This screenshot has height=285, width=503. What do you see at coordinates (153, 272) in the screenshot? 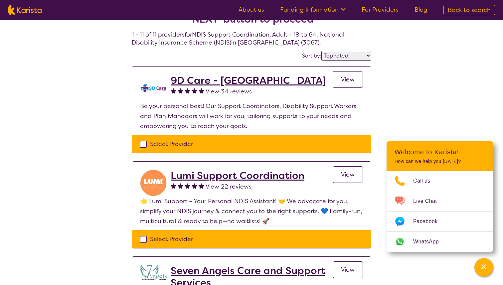
I see `img: lugdbhoacugpbhbgex1l.png` at bounding box center [153, 272].